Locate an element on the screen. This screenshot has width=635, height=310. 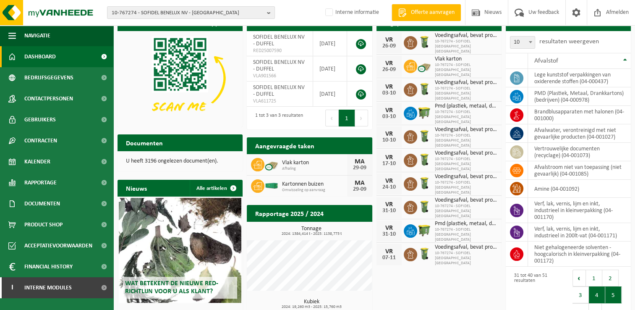
span: Omwisseling op aanvraag is located at coordinates (314, 190).